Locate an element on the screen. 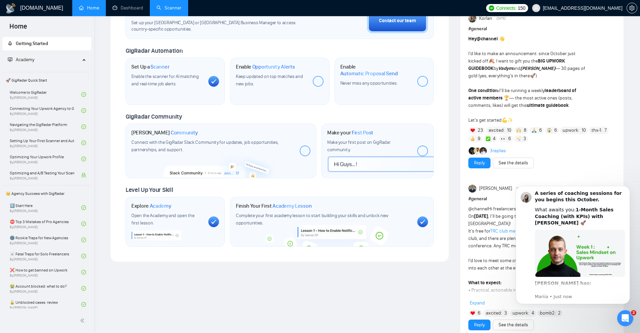 Image resolution: width=640 pixels, height=333 pixels. span: 3 is located at coordinates (505, 313).